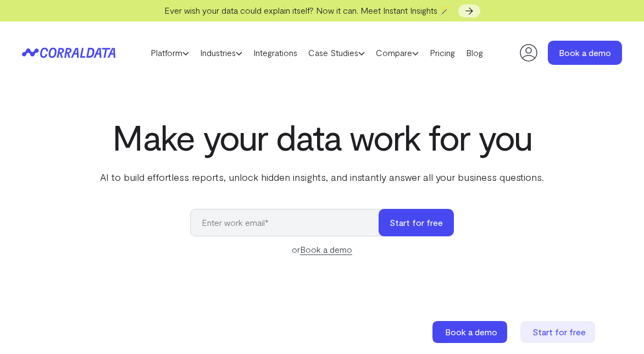  I want to click on a: Integrations, so click(276, 53).